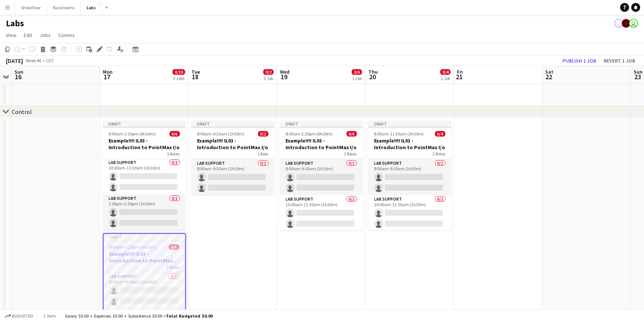 The image size is (644, 322). Describe the element at coordinates (263, 154) in the screenshot. I see `span: 1 Role` at that location.